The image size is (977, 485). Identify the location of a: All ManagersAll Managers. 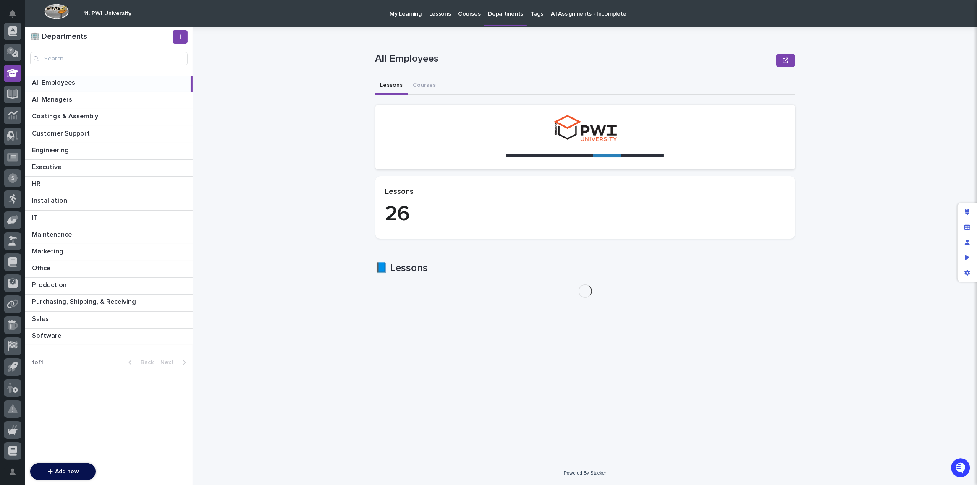
(109, 101).